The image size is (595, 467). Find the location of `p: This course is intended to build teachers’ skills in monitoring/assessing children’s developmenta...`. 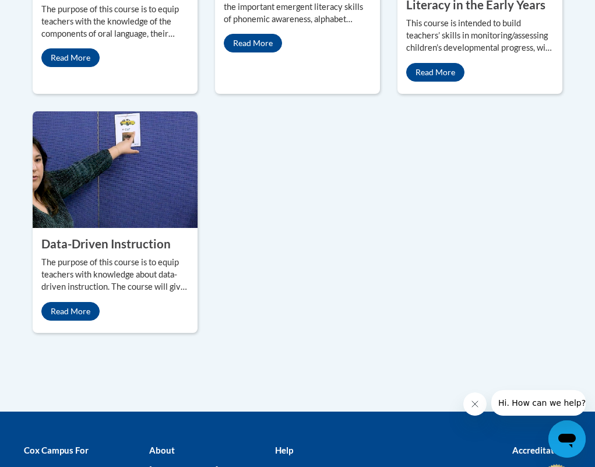

p: This course is intended to build teachers’ skills in monitoring/assessing children’s developmenta... is located at coordinates (479, 36).